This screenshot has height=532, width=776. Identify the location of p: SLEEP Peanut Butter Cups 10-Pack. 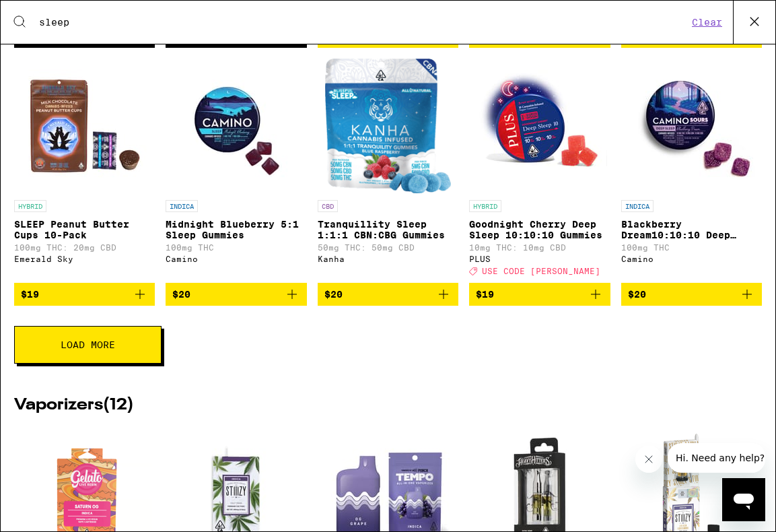
(84, 229).